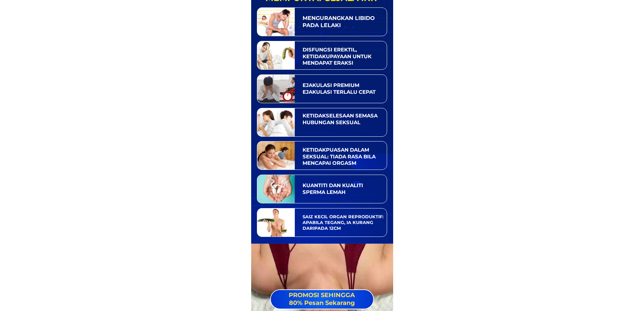 This screenshot has height=311, width=644. What do you see at coordinates (343, 222) in the screenshot?
I see `div: SAIZ KECIL ORGAN REPRODUKTIF: APABILA TEGANG, IA KURANG DARIPADA 12CM` at bounding box center [343, 222].